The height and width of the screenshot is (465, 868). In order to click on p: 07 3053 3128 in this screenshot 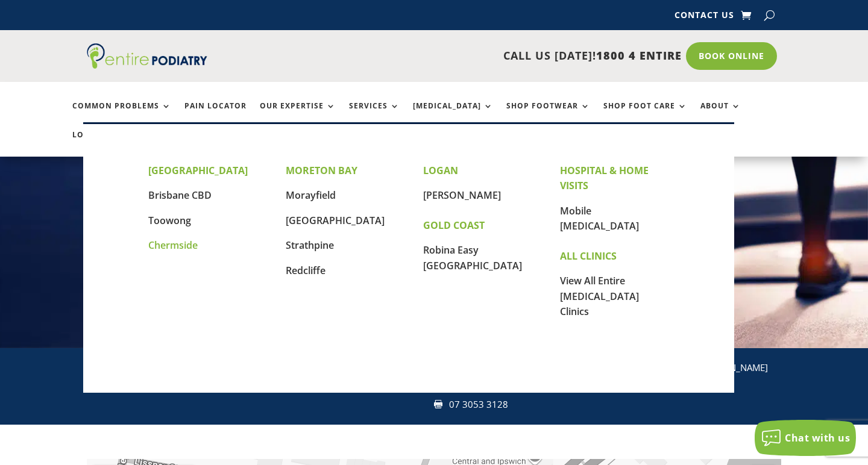, I will do `click(523, 405)`.